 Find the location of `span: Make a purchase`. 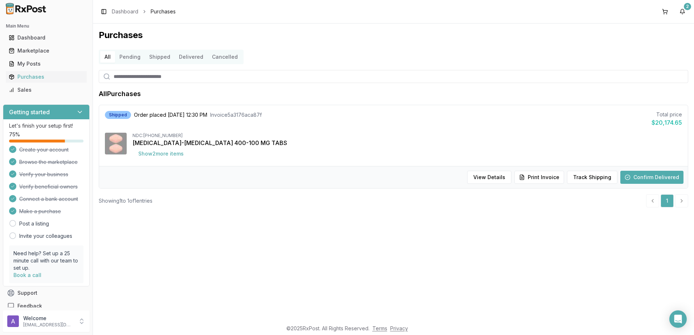

span: Make a purchase is located at coordinates (40, 212).